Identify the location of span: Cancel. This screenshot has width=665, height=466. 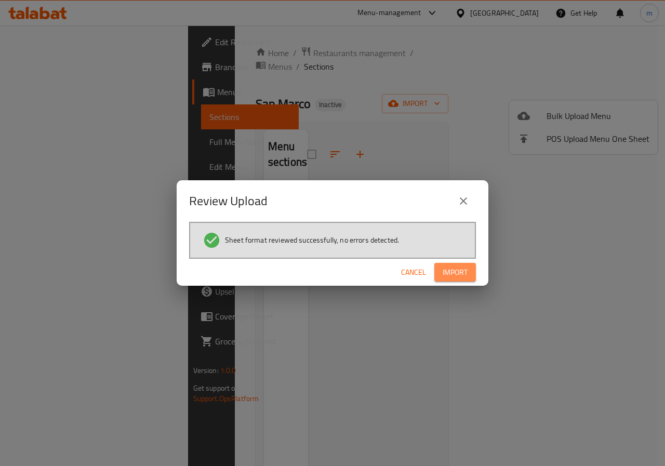
(413, 272).